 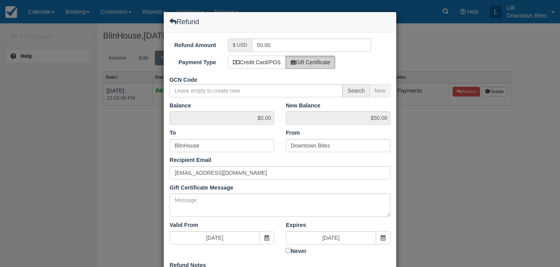 What do you see at coordinates (180, 105) in the screenshot?
I see `label: Balance` at bounding box center [180, 105].